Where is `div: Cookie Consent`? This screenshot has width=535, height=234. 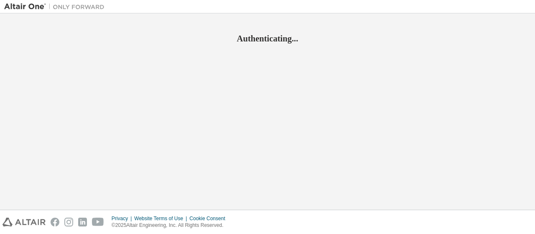 div: Cookie Consent is located at coordinates (210, 218).